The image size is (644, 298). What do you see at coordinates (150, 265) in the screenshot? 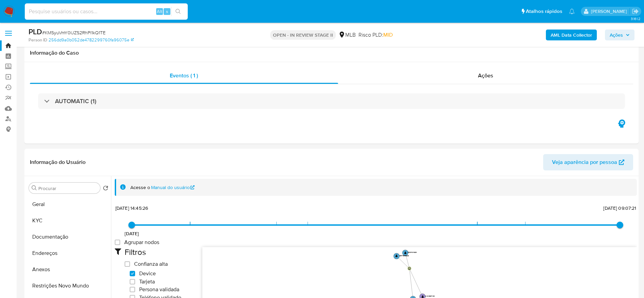
I see `span: Confianza alta` at bounding box center [150, 265].